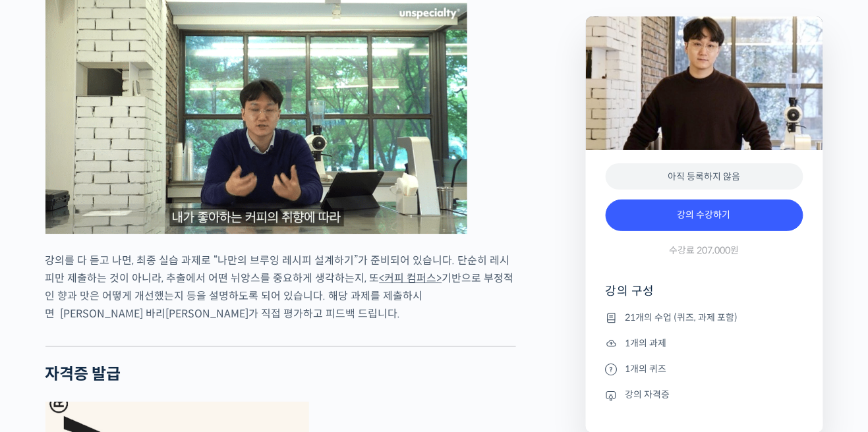 The image size is (868, 432). I want to click on p: 강의를 다 듣고 나면, 최종 실습 과제로 “나만의 브루잉 레시피 설계하기”가 준비되어 있습니다. 단순히 레시피만 제출하는 것이 아니라, 추출에서 어떤 뉘앙스를 중요하게 생각하..., so click(280, 287).